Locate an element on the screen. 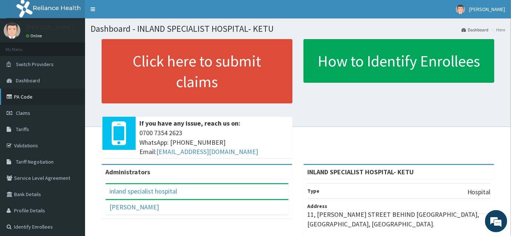 This screenshot has width=511, height=236. a: inland specialist hospital is located at coordinates (143, 191).